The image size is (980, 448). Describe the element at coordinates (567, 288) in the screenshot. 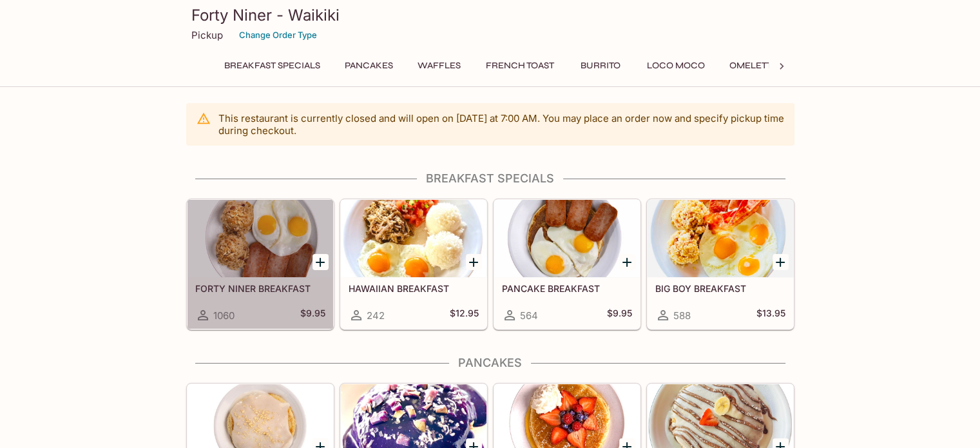

I see `h5: PANCAKE BREAKFAST` at that location.